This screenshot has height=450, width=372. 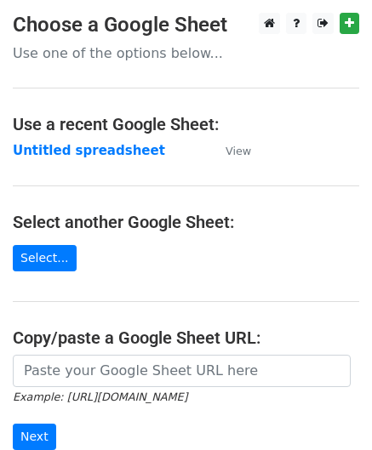 What do you see at coordinates (89, 151) in the screenshot?
I see `strong: Untitled spreadsheet` at bounding box center [89, 151].